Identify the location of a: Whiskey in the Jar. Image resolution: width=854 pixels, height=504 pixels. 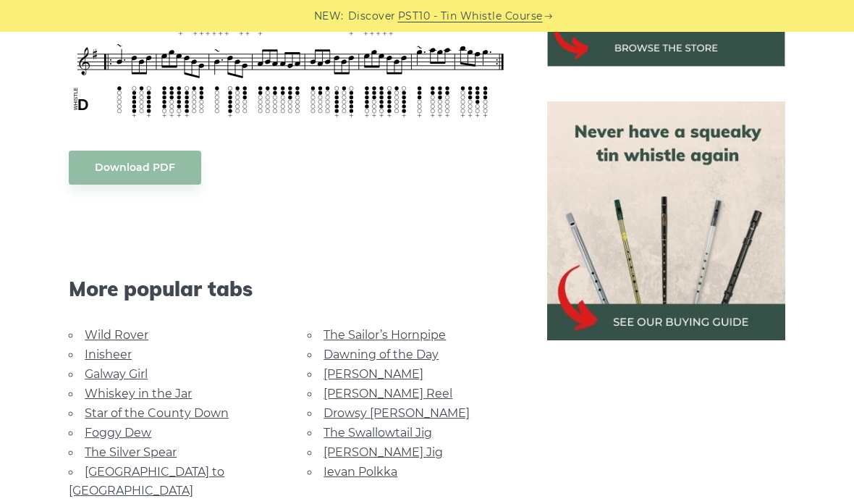
(139, 393).